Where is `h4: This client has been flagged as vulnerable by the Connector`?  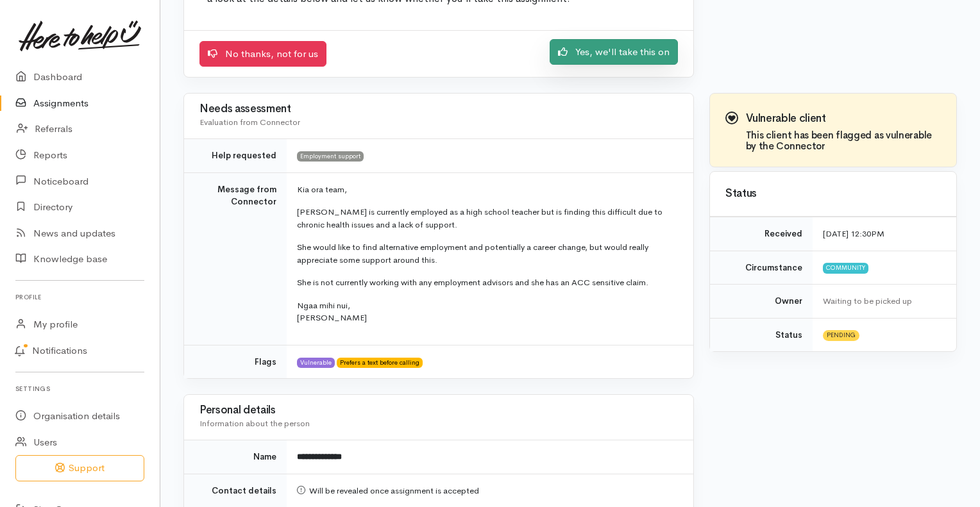 h4: This client has been flagged as vulnerable by the Connector is located at coordinates (843, 140).